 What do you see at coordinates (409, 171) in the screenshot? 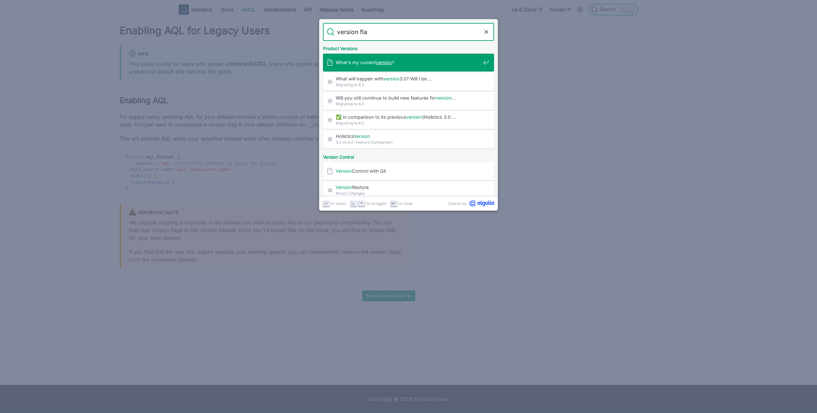
I see `a: VersionControl with Git` at bounding box center [409, 171].